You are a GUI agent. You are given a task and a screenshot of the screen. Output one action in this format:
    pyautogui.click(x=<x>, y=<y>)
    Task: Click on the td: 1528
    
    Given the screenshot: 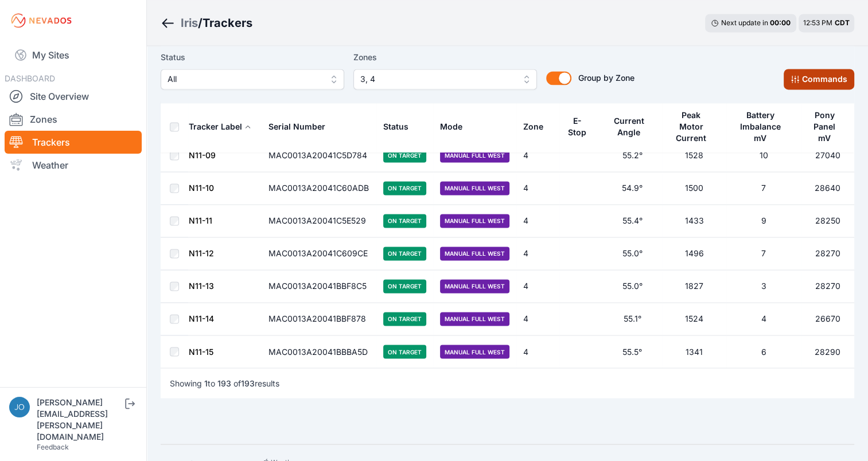 What is the action you would take?
    pyautogui.click(x=694, y=155)
    